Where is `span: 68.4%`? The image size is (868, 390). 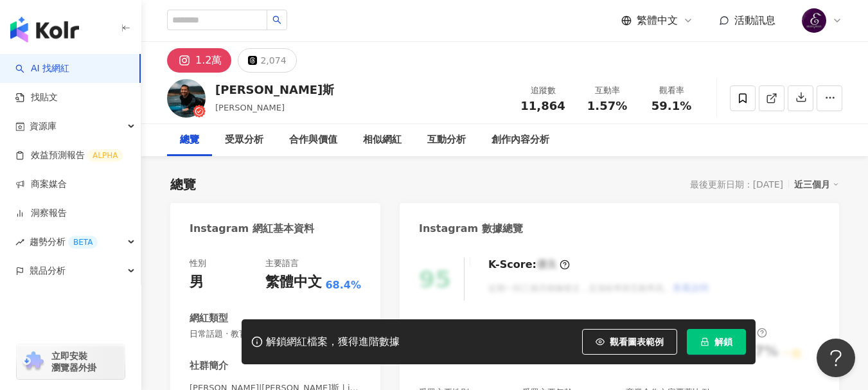
span: 68.4% is located at coordinates (343, 285).